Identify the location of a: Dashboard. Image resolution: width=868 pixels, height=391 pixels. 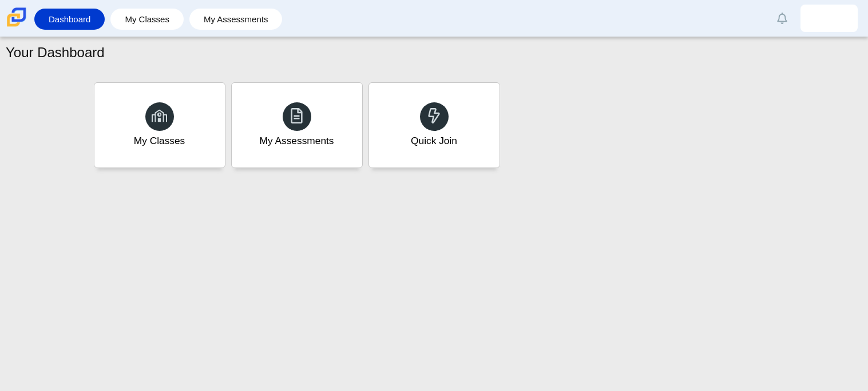
(69, 19).